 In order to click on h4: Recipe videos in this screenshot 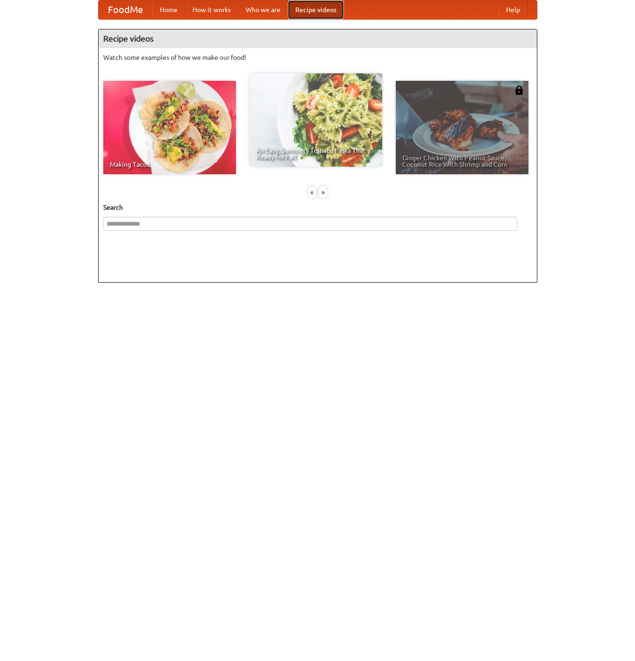, I will do `click(318, 39)`.